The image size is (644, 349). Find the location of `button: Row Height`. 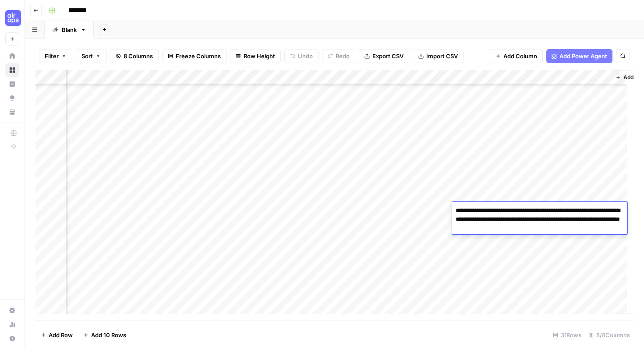

button: Row Height is located at coordinates (256, 56).